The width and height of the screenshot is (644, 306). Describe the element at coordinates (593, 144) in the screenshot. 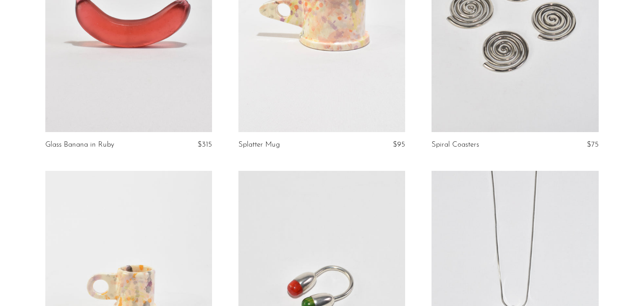

I see `span: $75` at that location.